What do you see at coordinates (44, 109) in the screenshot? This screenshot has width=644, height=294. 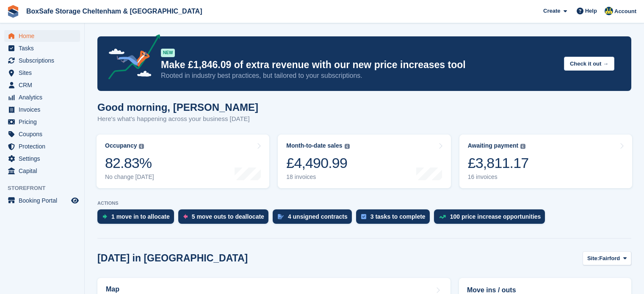 I see `span: Invoices` at bounding box center [44, 109].